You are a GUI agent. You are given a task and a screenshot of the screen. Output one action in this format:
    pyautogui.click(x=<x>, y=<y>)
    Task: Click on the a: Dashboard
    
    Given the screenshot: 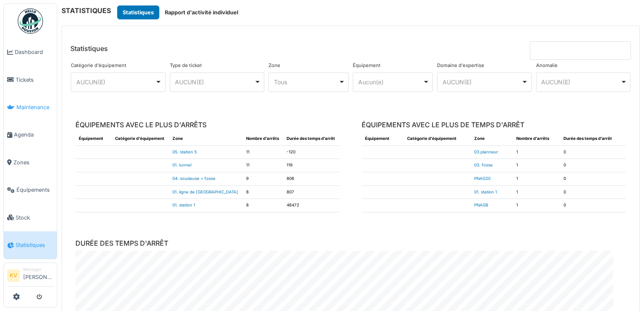 What is the action you would take?
    pyautogui.click(x=31, y=52)
    